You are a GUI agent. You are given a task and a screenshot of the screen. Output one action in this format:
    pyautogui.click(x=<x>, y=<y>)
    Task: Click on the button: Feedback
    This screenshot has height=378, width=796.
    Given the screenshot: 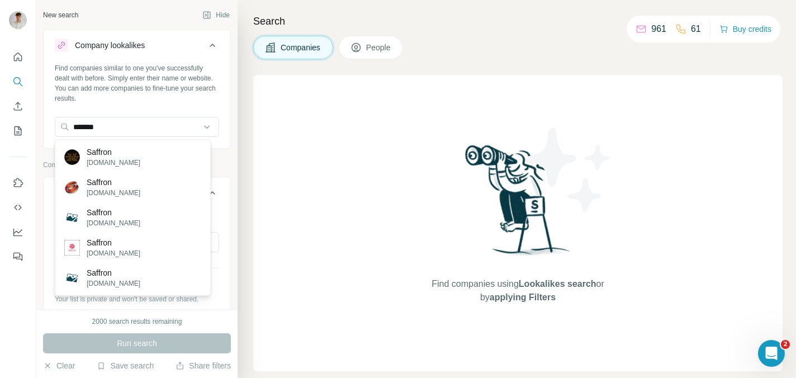 What is the action you would take?
    pyautogui.click(x=18, y=257)
    